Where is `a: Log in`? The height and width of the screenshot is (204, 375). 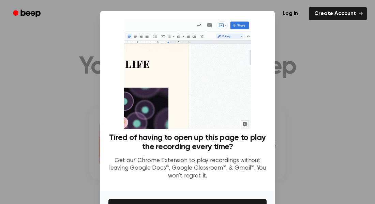
a: Log in is located at coordinates (290, 14).